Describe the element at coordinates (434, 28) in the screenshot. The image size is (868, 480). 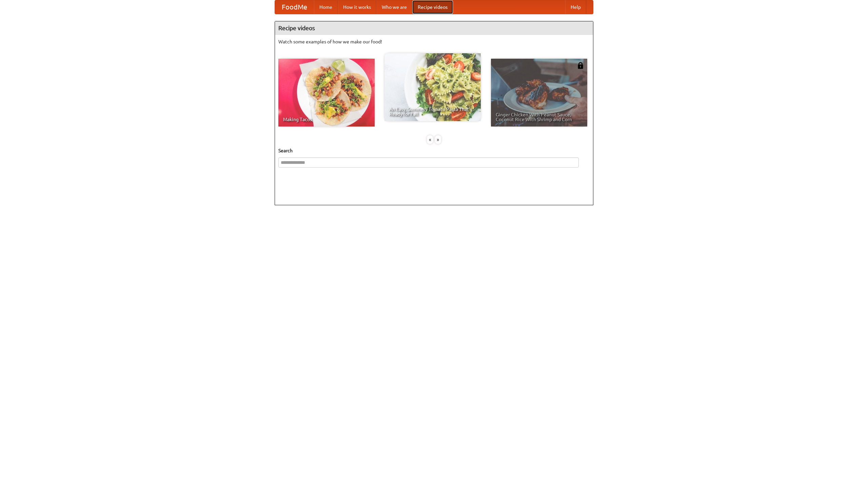
I see `h4: Recipe videos` at that location.